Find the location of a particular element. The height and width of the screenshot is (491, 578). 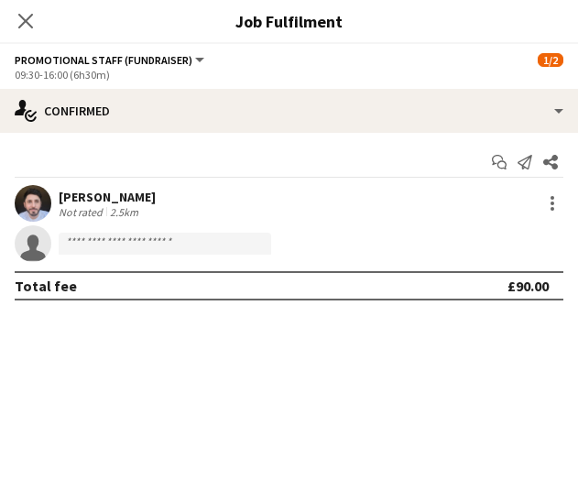

span: Promotional Staff (Fundraiser) is located at coordinates (103, 60).